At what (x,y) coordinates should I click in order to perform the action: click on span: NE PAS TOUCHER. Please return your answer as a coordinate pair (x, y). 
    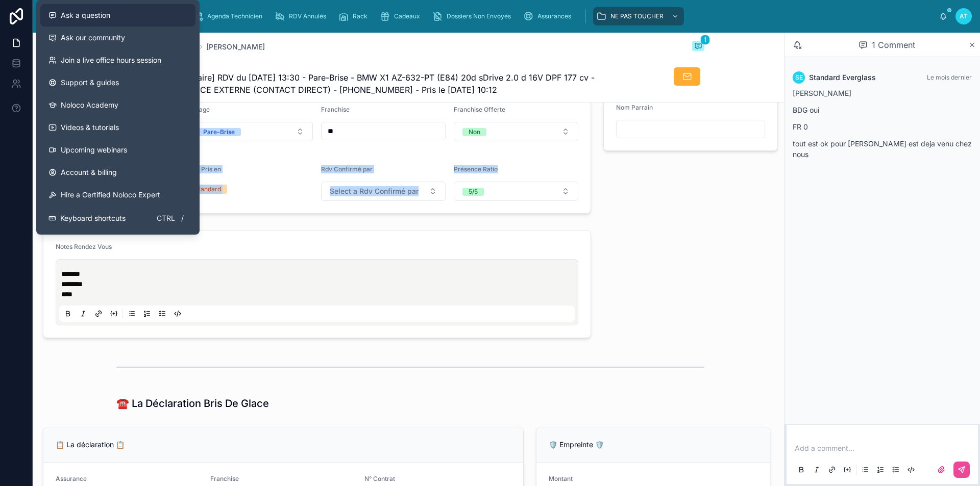
    Looking at the image, I should click on (637, 16).